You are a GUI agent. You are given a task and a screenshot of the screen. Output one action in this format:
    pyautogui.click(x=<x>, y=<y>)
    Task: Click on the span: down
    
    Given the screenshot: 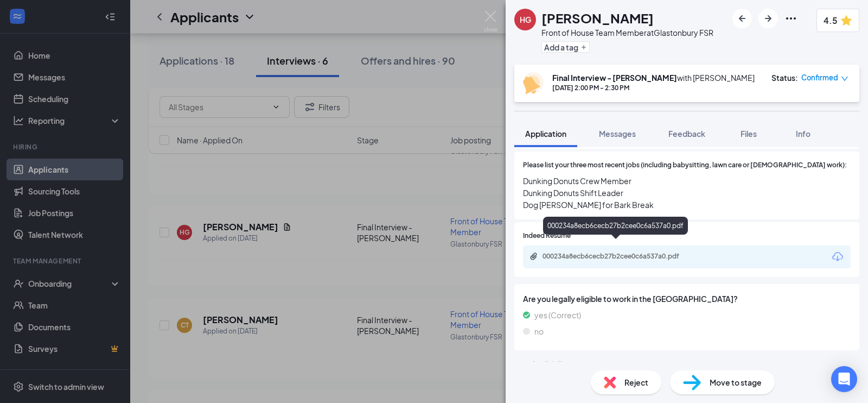 What is the action you would take?
    pyautogui.click(x=845, y=79)
    